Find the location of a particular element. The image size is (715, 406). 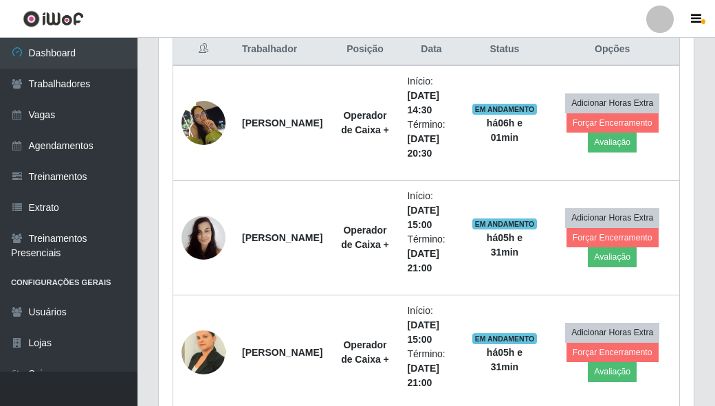

img: CoreUI Logo is located at coordinates (53, 19).